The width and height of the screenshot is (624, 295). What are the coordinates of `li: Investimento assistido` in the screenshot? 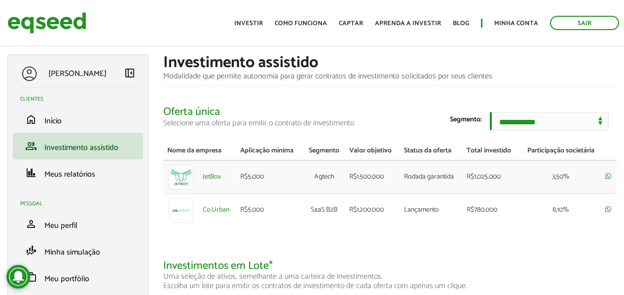 It's located at (78, 146).